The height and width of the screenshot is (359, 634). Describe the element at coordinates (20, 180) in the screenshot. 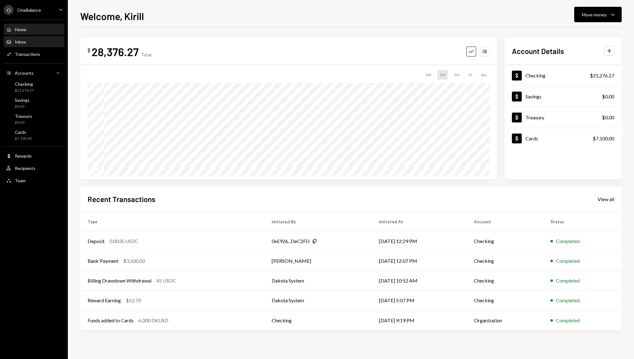

I see `div: Team` at that location.